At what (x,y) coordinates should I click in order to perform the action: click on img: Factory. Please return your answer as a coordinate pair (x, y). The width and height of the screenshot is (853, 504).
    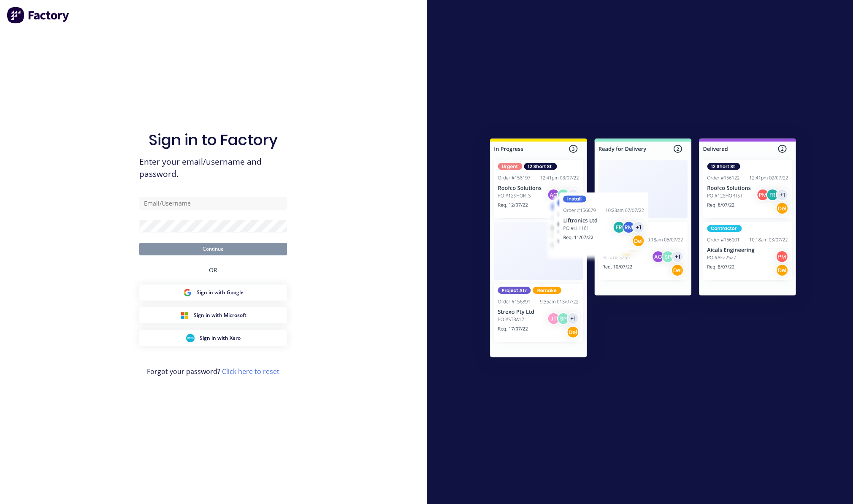
    Looking at the image, I should click on (38, 15).